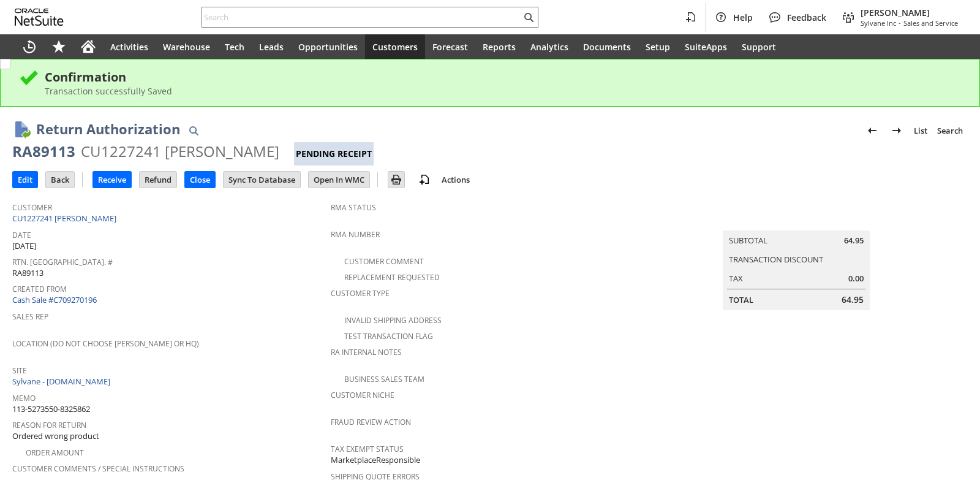 This screenshot has height=480, width=980. Describe the element at coordinates (24, 398) in the screenshot. I see `a: Memo` at that location.